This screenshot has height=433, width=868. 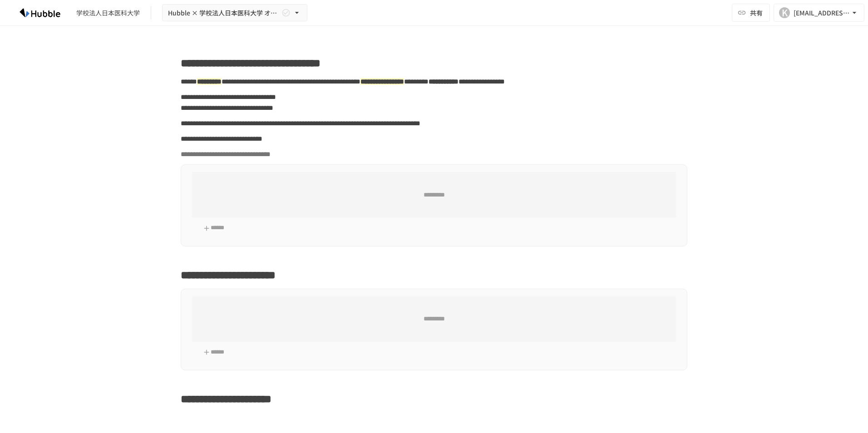 What do you see at coordinates (108, 13) in the screenshot?
I see `div: 学校法人日本医科大学` at bounding box center [108, 13].